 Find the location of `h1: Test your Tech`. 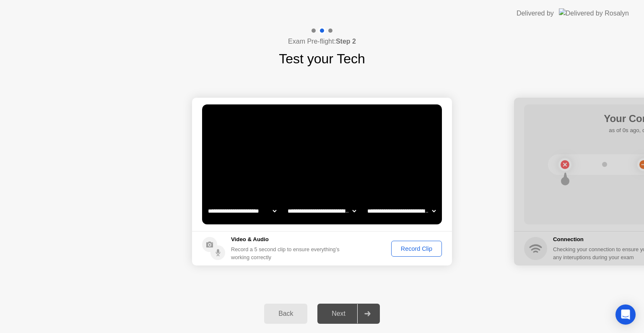

h1: Test your Tech is located at coordinates (322, 58).